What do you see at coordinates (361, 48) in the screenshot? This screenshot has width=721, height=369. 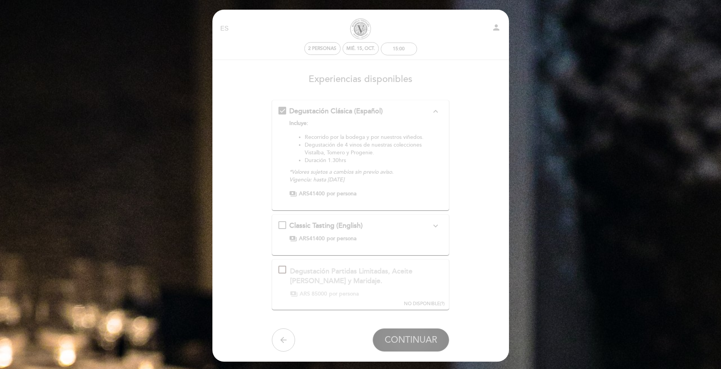 I see `div: mié. 15, oct.` at bounding box center [361, 48].